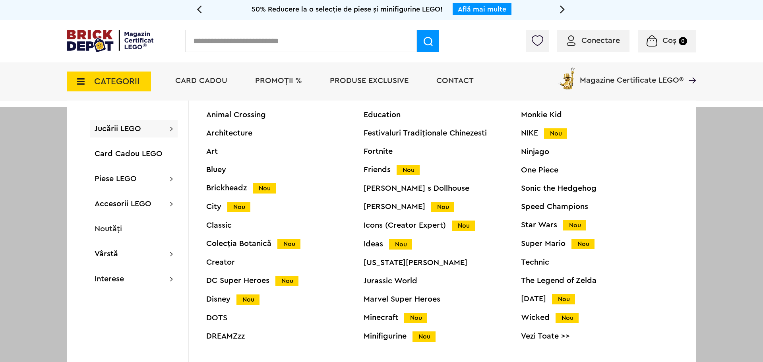 The width and height of the screenshot is (763, 362). What do you see at coordinates (682, 41) in the screenshot?
I see `small: 0` at bounding box center [682, 41].